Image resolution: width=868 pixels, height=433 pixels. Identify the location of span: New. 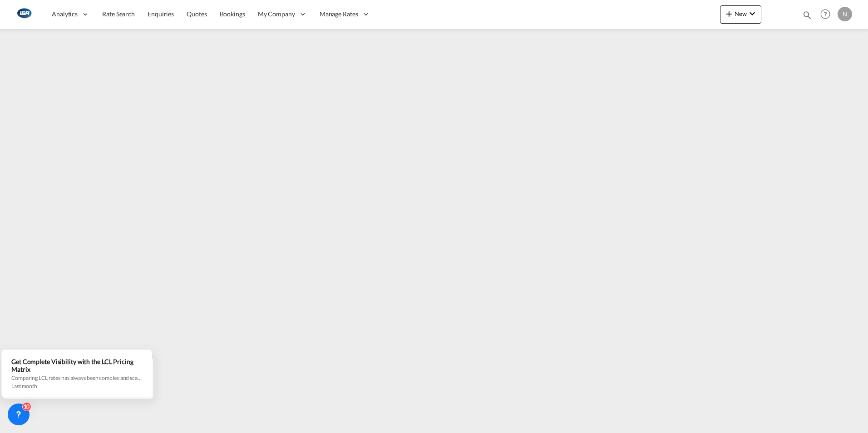
(740, 13).